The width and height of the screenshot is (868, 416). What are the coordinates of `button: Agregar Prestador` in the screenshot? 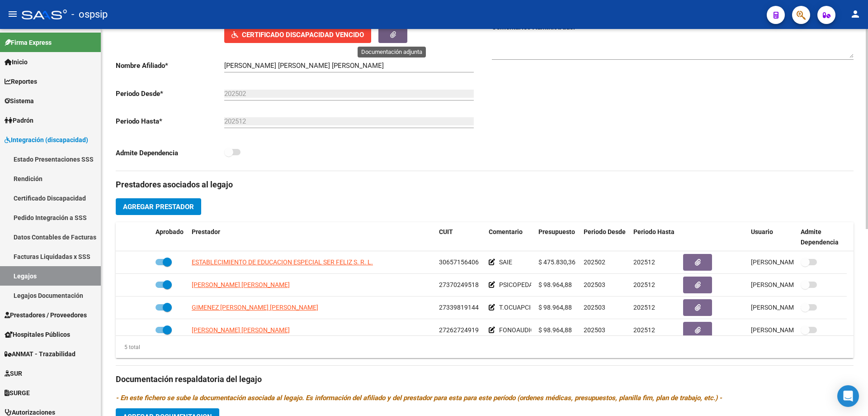 It's located at (158, 206).